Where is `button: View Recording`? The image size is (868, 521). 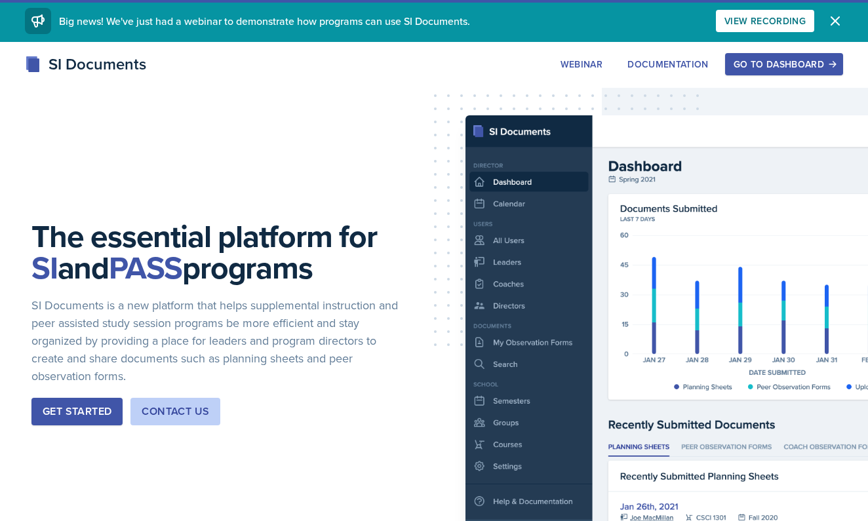 button: View Recording is located at coordinates (765, 21).